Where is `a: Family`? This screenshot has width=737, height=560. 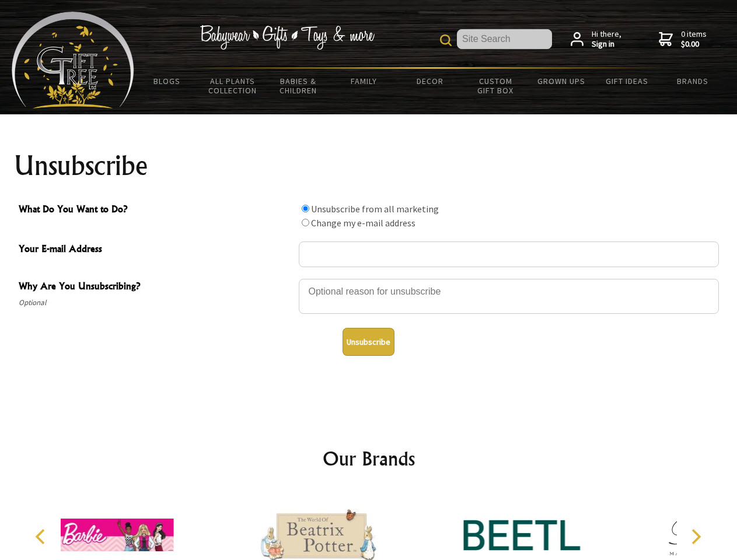
a: Family is located at coordinates (365, 82).